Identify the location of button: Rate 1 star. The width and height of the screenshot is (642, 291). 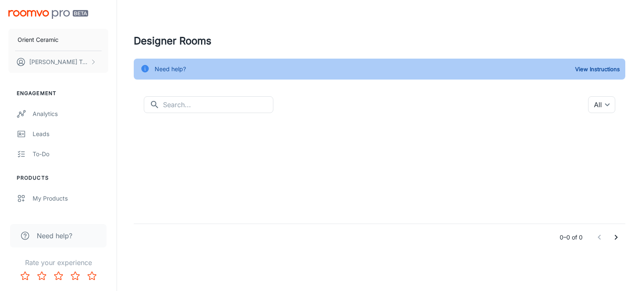
(25, 276).